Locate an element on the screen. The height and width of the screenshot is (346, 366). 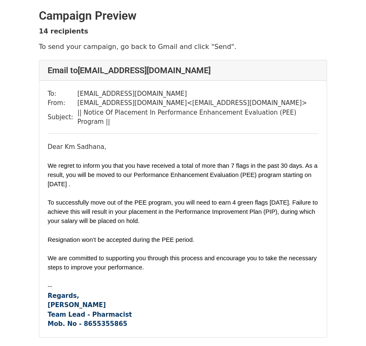
h2: Campaign Preview is located at coordinates (183, 16).